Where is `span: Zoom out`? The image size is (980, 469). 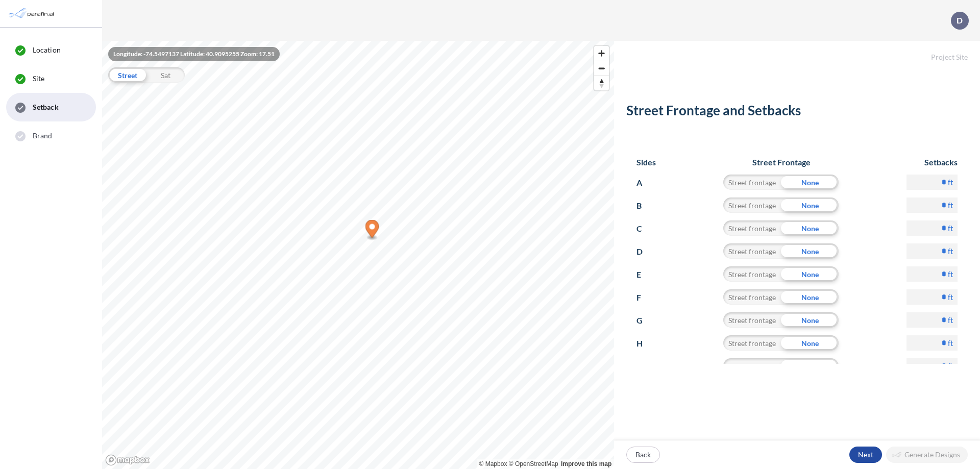 span: Zoom out is located at coordinates (601, 68).